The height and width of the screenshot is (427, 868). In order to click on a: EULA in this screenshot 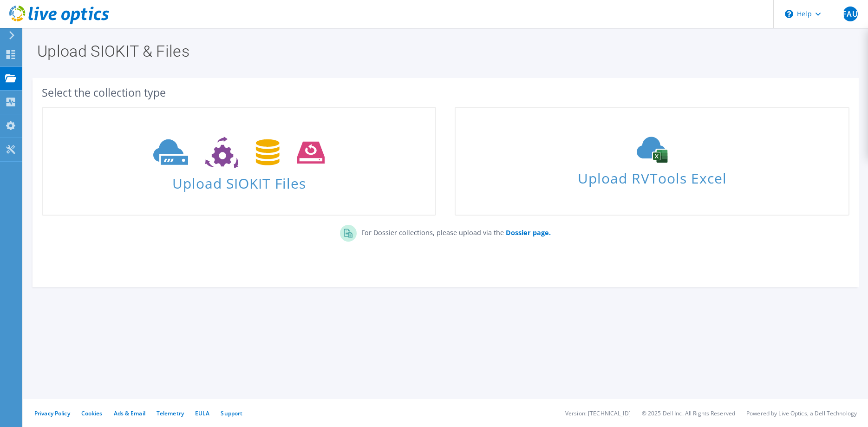, I will do `click(202, 413)`.